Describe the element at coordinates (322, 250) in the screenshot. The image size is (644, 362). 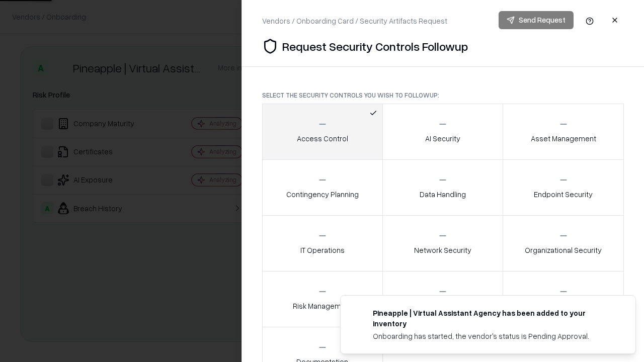
I see `p: IT Operations` at that location.